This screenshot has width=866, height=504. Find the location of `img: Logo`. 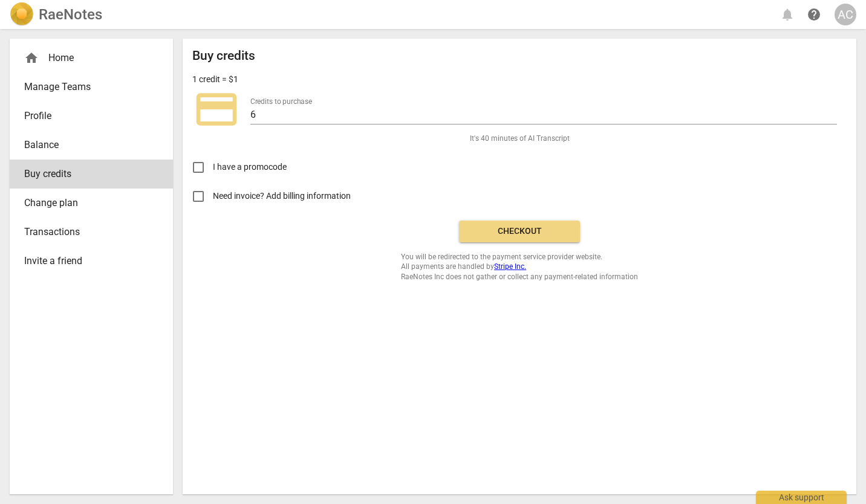

img: Logo is located at coordinates (21, 14).